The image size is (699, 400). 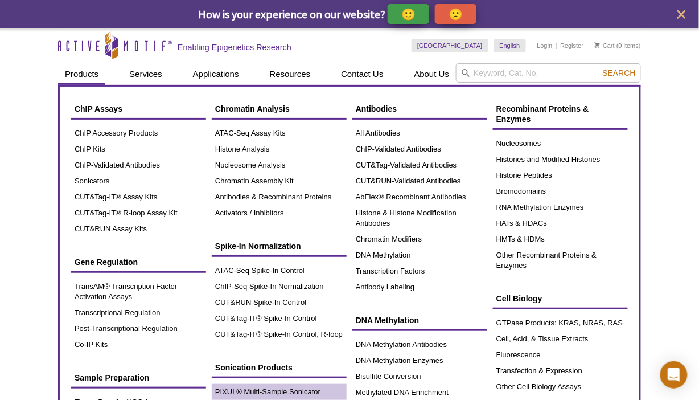 What do you see at coordinates (279, 197) in the screenshot?
I see `a: Antibodies & Recombinant Proteins` at bounding box center [279, 197].